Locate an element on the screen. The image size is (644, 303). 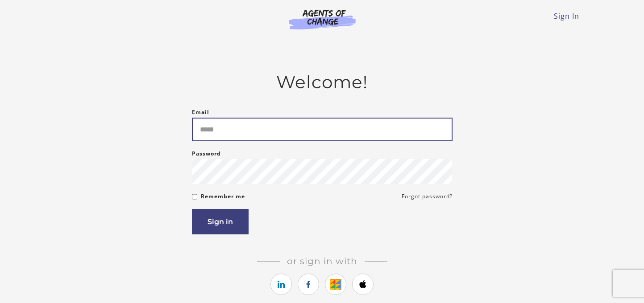
a: Sign In is located at coordinates (566, 16).